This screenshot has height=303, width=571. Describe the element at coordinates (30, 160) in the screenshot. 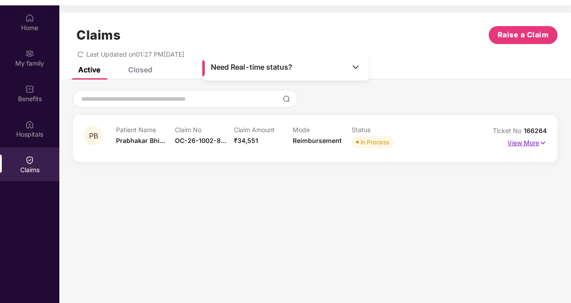

I see `img: svg+xml;base64,PHN2ZyBpZD0iQ2xhaW0iIHhtbG5zPSJodHRwOi8vd3d3LnczLm9yZy8yMDAwL3N2ZyIgd2lkdGg9IjIwIi...` at that location.